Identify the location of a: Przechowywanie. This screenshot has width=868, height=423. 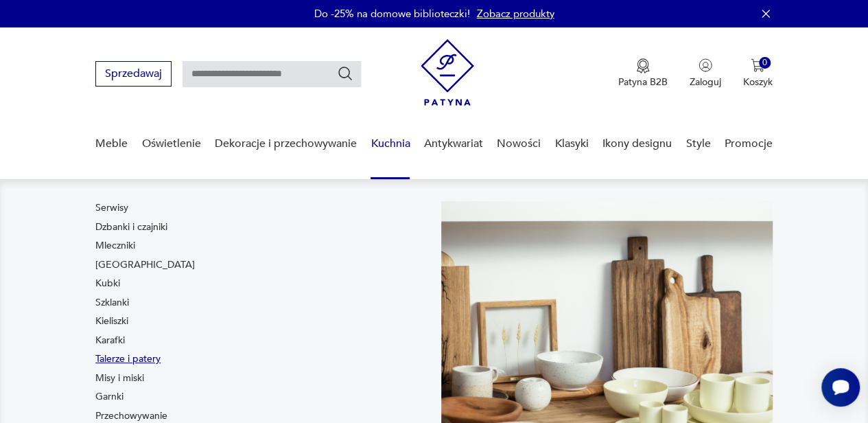
(131, 416).